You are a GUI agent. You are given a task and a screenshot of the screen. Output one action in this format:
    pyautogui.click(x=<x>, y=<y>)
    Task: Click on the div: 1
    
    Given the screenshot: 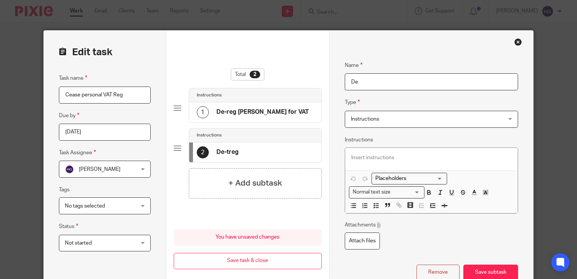 What is the action you would take?
    pyautogui.click(x=203, y=112)
    